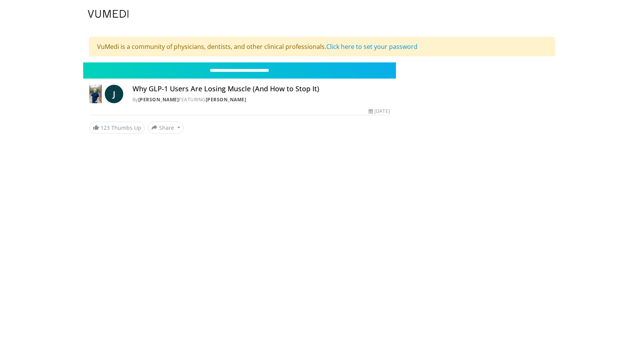 Image resolution: width=644 pixels, height=359 pixels. What do you see at coordinates (372, 47) in the screenshot?
I see `a: Click here to set your password` at bounding box center [372, 47].